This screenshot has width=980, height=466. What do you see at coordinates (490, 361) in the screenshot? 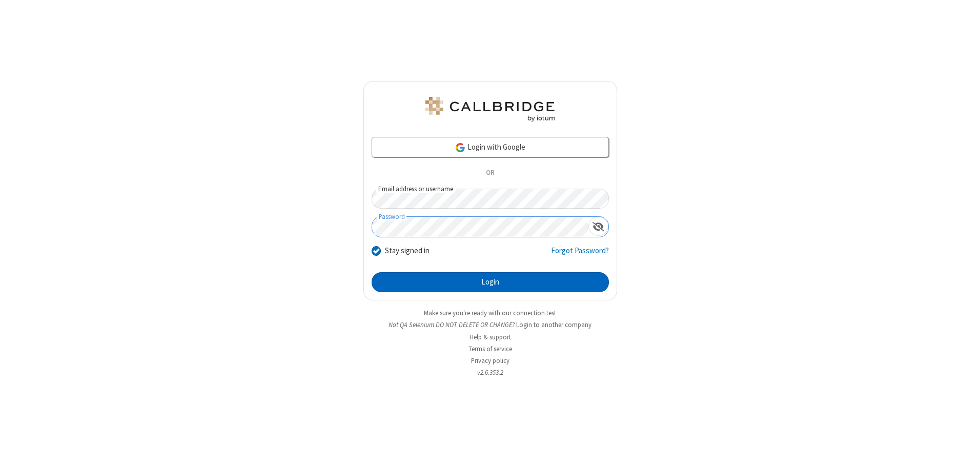
I see `a: Privacy policy` at bounding box center [490, 361].